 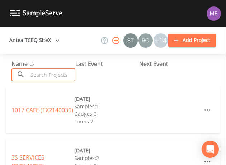 What do you see at coordinates (34, 40) in the screenshot?
I see `button: Antea TCEQ SiteX` at bounding box center [34, 40].